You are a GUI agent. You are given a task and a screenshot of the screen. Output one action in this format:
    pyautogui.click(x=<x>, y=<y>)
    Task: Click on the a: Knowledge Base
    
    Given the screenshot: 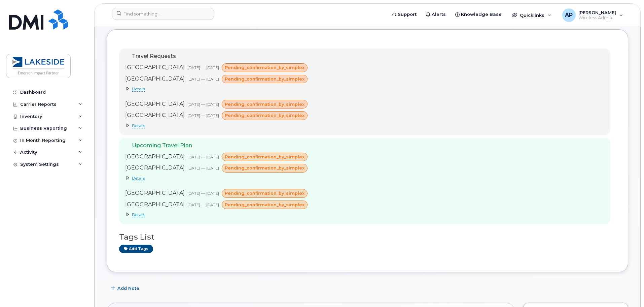 What is the action you would take?
    pyautogui.click(x=479, y=15)
    